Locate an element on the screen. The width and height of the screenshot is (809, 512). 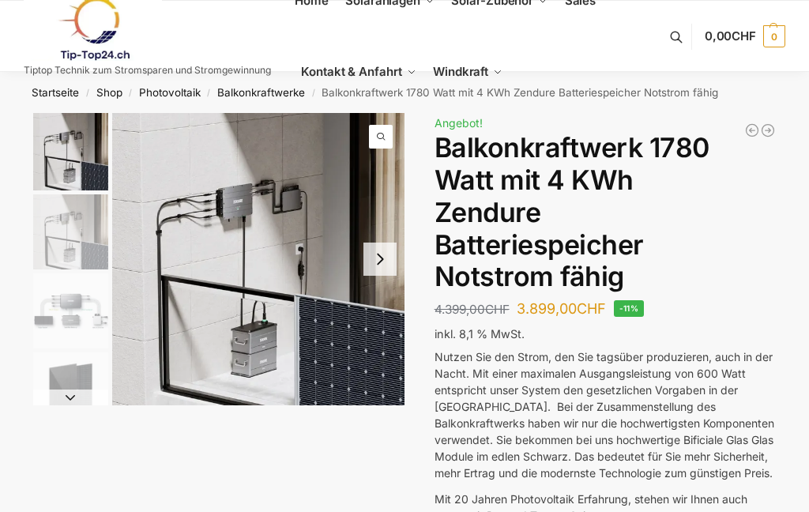
span: 0 is located at coordinates (774, 36).